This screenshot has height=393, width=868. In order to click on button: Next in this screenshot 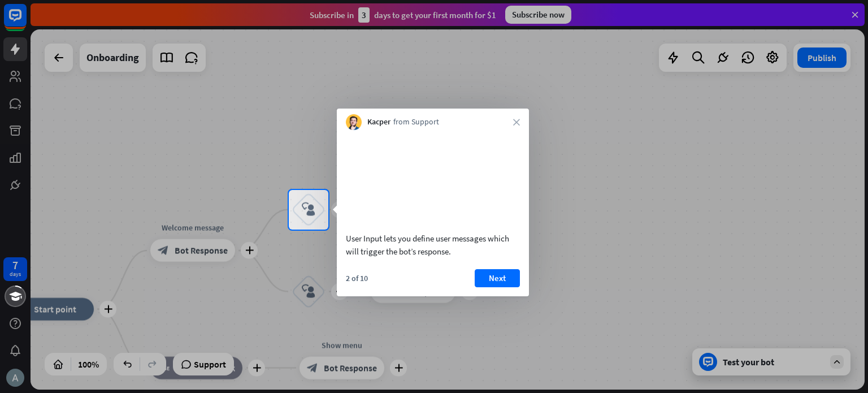, I will do `click(497, 278)`.